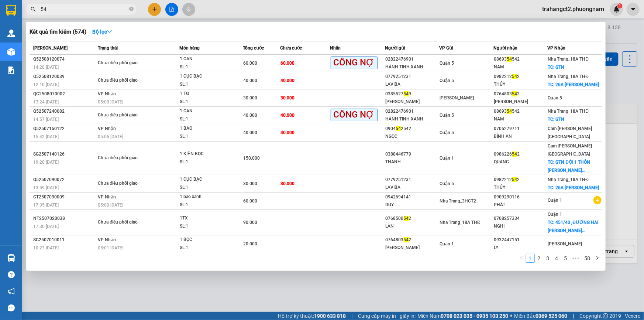 The width and height of the screenshot is (644, 320). Describe the element at coordinates (521, 111) in the screenshot. I see `div: 08693 542` at that location.